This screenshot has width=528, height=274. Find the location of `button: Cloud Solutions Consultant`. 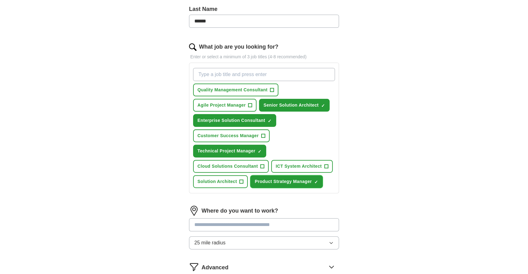

button: Cloud Solutions Consultant is located at coordinates (231, 166).